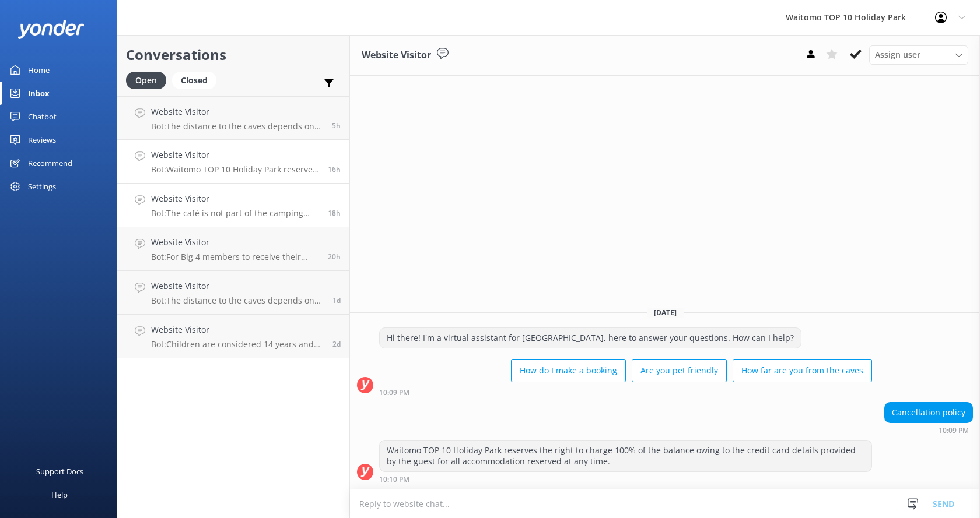  Describe the element at coordinates (233, 205) in the screenshot. I see `a: Website VisitorBot:The café is not part of the camping ground. It is located across the road from...` at that location.